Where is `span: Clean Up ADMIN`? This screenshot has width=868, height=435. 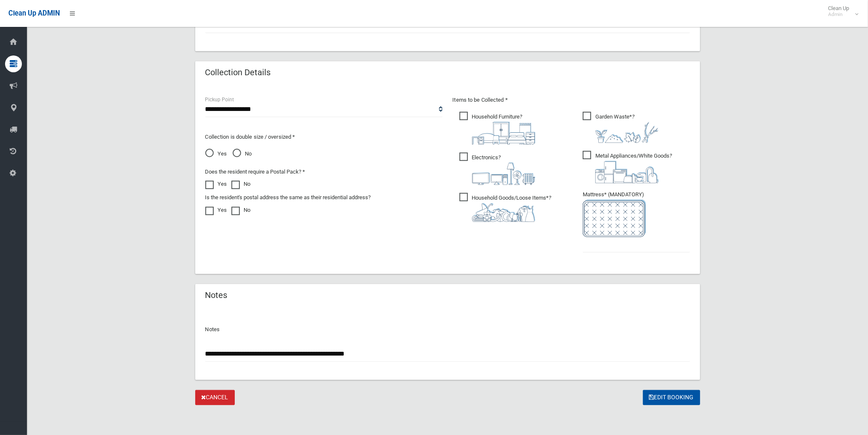 span: Clean Up ADMIN is located at coordinates (34, 13).